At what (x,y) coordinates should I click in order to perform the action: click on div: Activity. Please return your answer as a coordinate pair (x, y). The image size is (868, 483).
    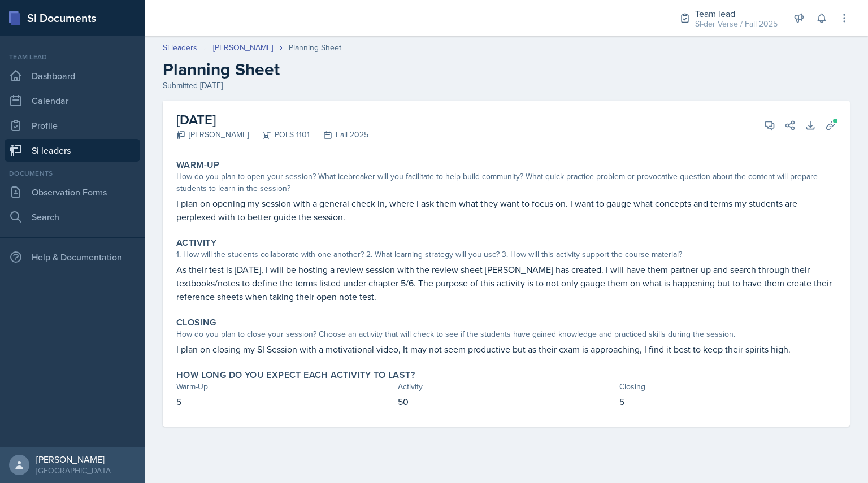
    Looking at the image, I should click on (506, 387).